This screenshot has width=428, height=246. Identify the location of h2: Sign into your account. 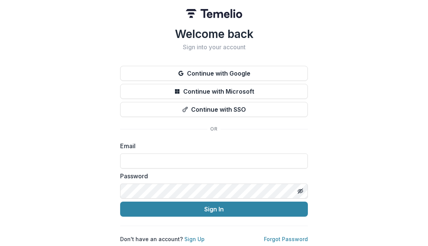
(214, 47).